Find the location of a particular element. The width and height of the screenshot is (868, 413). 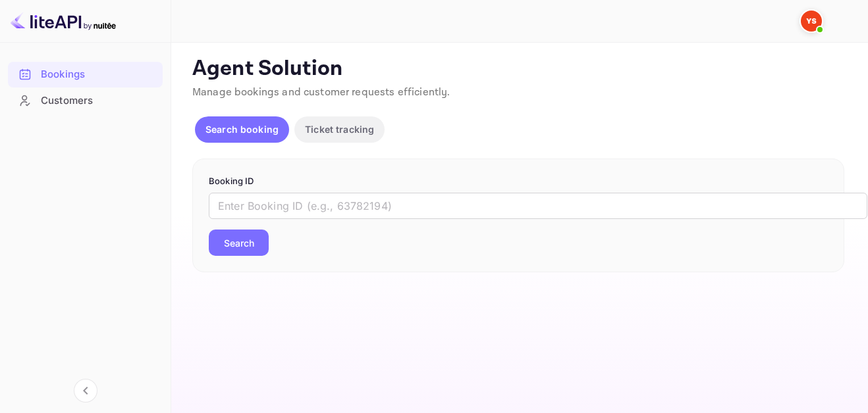

p: Ticket tracking is located at coordinates (339, 129).